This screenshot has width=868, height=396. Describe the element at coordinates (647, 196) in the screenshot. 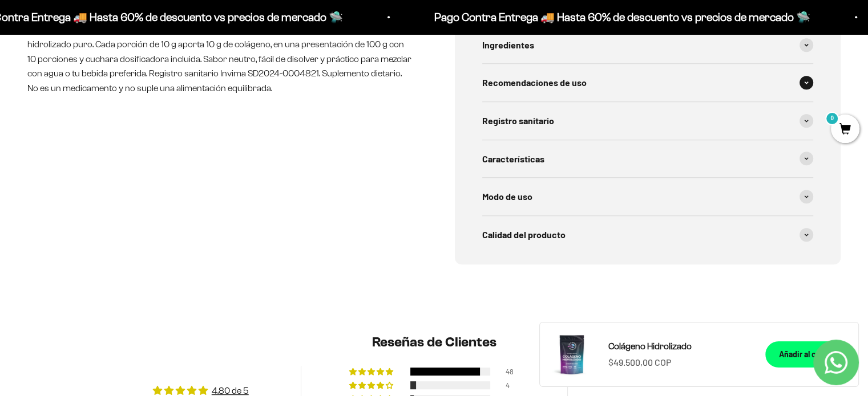

I see `summary: Modo de uso` at that location.